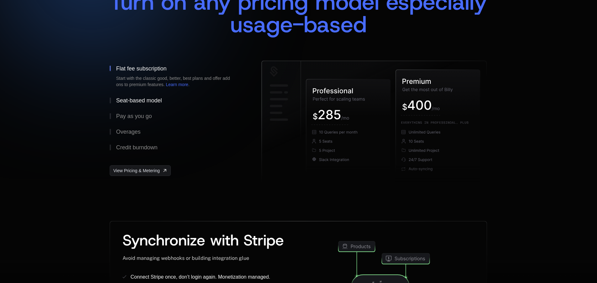 This screenshot has height=283, width=597. Describe the element at coordinates (420, 105) in the screenshot. I see `g: 400` at that location.